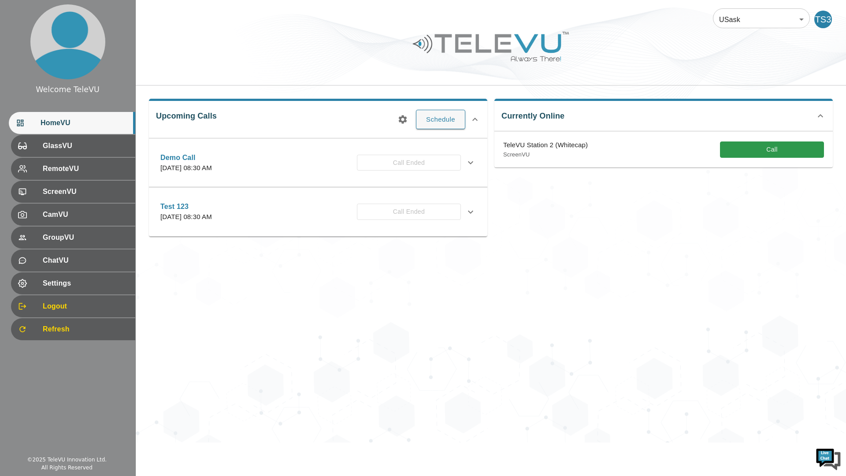 Image resolution: width=846 pixels, height=476 pixels. Describe the element at coordinates (67, 467) in the screenshot. I see `div: All Rights Reserved` at that location.